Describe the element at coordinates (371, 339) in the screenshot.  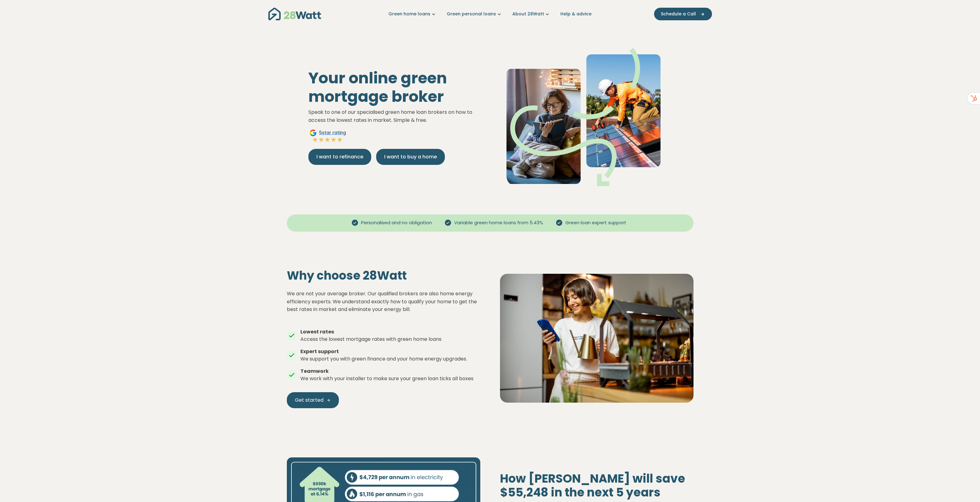
I see `span: Access the lowest mortgage rates with green home loans` at that location.